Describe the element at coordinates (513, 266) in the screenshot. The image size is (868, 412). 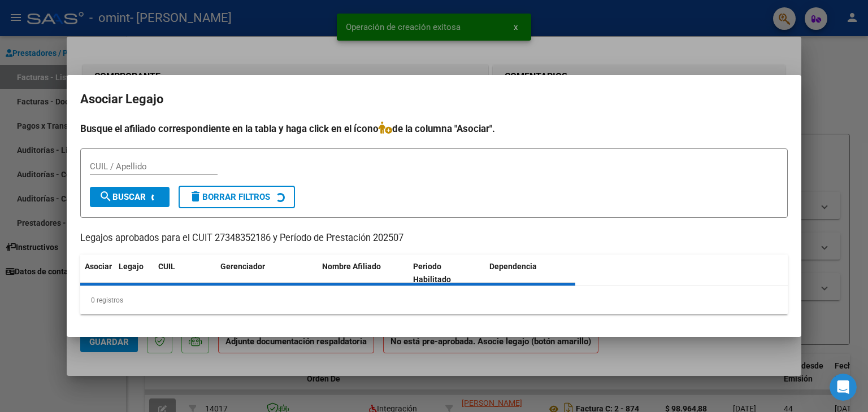
I see `span: Dependencia` at that location.